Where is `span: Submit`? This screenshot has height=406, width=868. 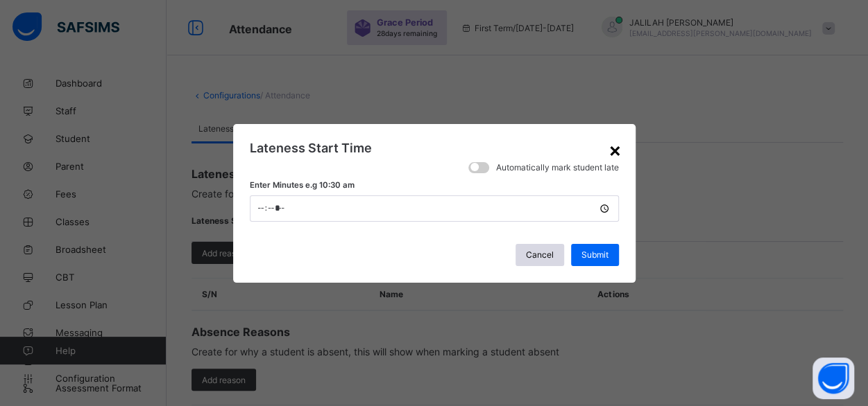 span: Submit is located at coordinates (594, 254).